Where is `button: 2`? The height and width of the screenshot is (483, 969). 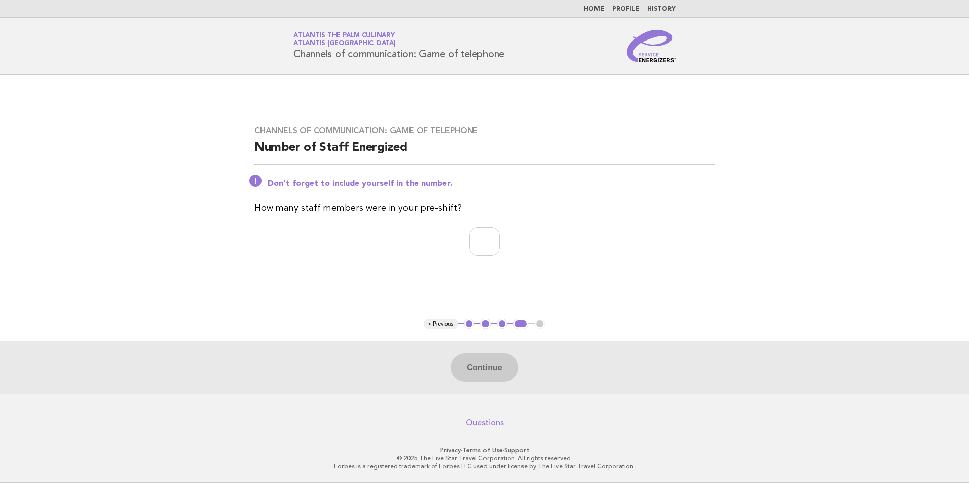
button: 2 is located at coordinates (485, 324).